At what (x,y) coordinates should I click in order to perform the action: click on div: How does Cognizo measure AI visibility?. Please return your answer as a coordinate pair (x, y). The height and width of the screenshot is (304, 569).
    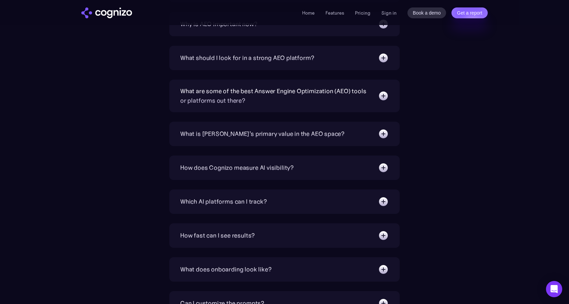
    Looking at the image, I should click on (237, 168).